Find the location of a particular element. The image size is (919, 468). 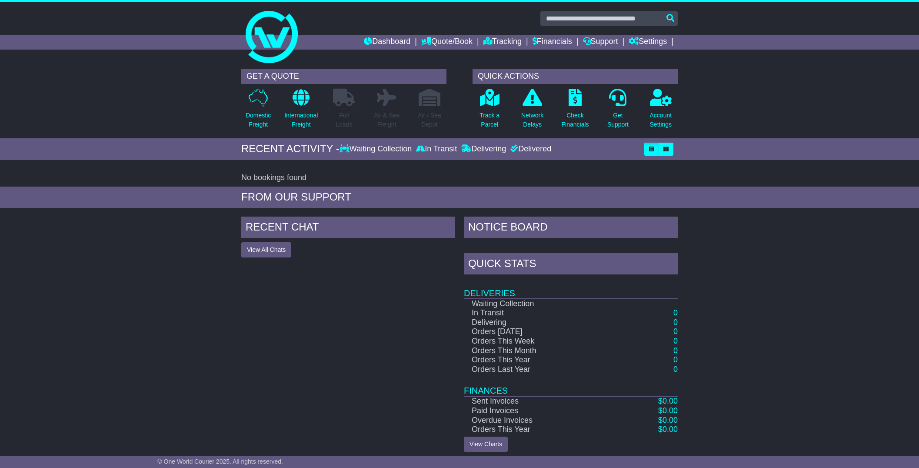

a: Dashboard is located at coordinates (387, 42).